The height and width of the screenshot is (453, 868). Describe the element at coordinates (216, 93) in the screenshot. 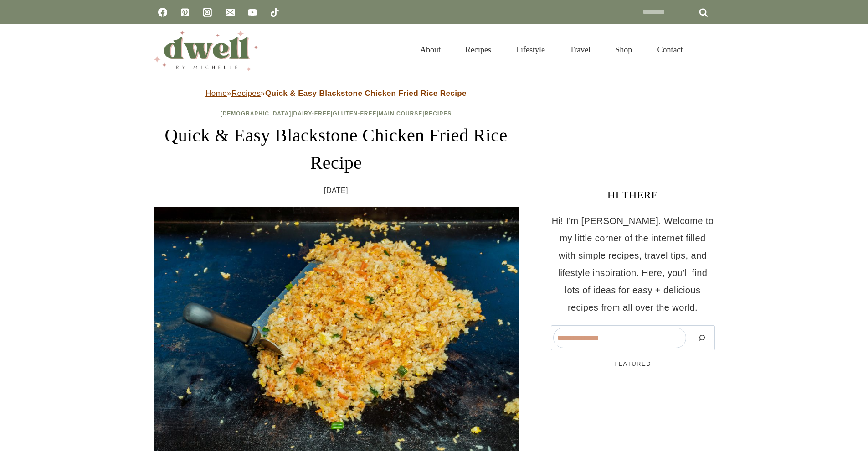

I see `a: Home` at that location.